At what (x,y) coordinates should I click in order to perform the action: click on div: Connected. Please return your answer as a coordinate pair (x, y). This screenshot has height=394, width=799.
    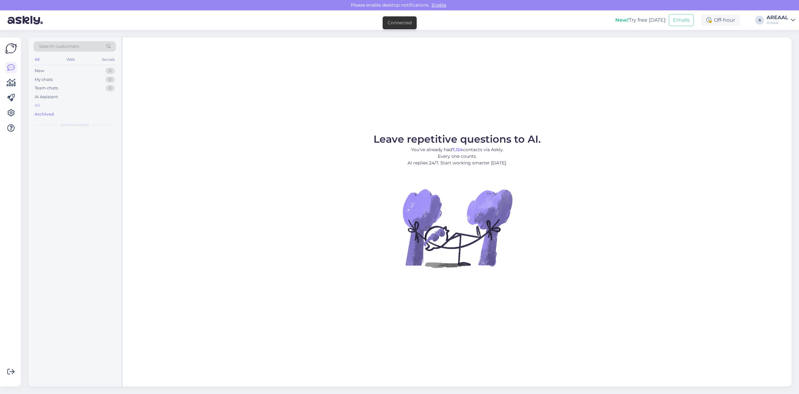
    Looking at the image, I should click on (400, 23).